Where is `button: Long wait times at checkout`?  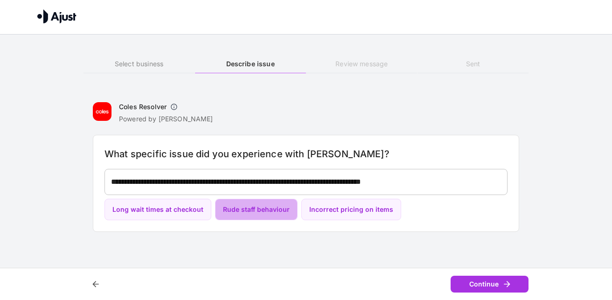
button: Long wait times at checkout is located at coordinates (158, 209).